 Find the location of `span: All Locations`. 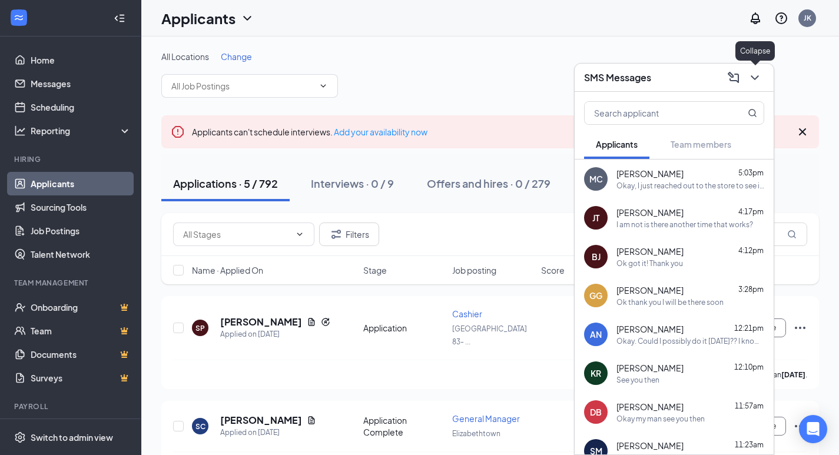

span: All Locations is located at coordinates (185, 57).